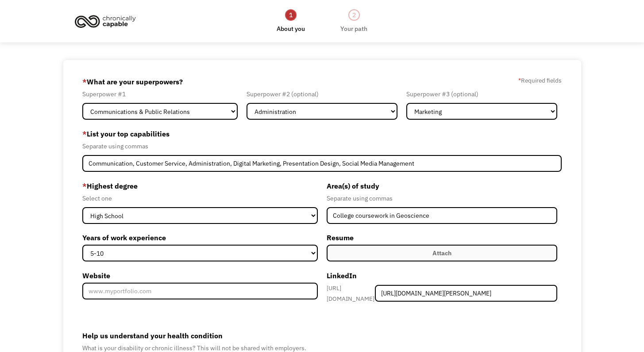  I want to click on div: Attach, so click(442, 253).